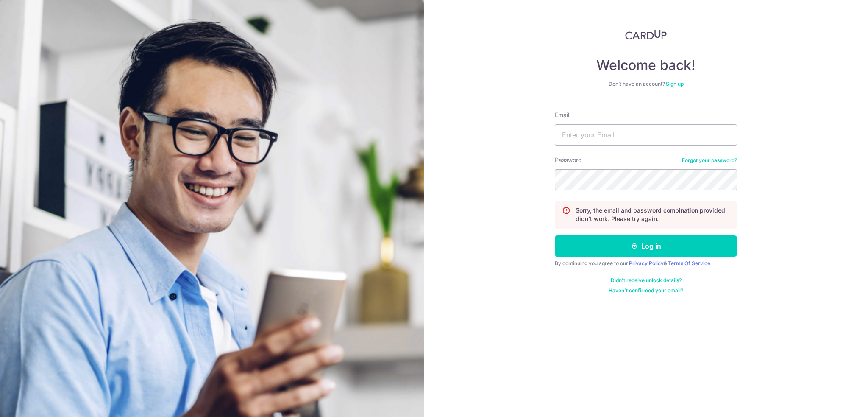 The height and width of the screenshot is (417, 868). I want to click on a: Terms Of Service, so click(690, 263).